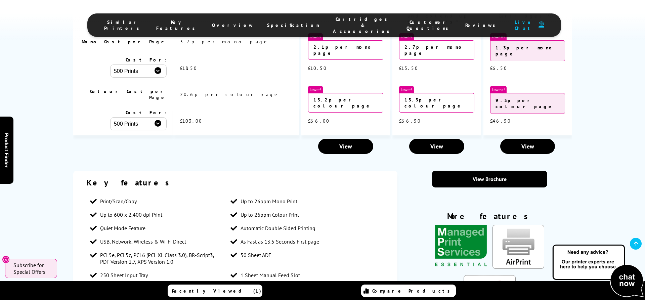 This screenshot has width=645, height=300. Describe the element at coordinates (280, 241) in the screenshot. I see `span: As Fast as 13.5 Seconds First page` at that location.